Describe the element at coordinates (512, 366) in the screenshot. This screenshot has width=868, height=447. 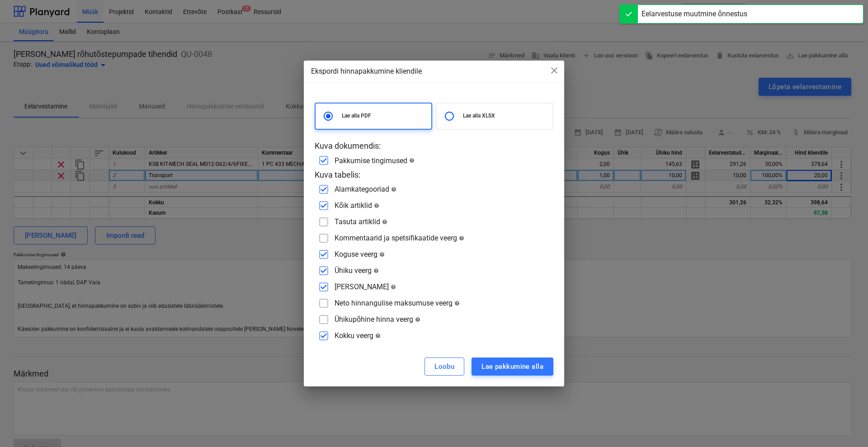
I see `button: Lae pakkumine alla` at that location.